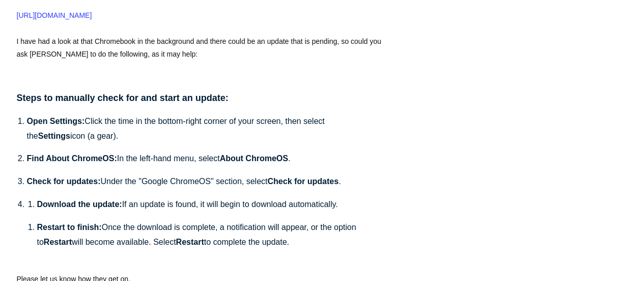 The height and width of the screenshot is (281, 644). What do you see at coordinates (254, 158) in the screenshot?
I see `b: About ChromeOS` at bounding box center [254, 158].